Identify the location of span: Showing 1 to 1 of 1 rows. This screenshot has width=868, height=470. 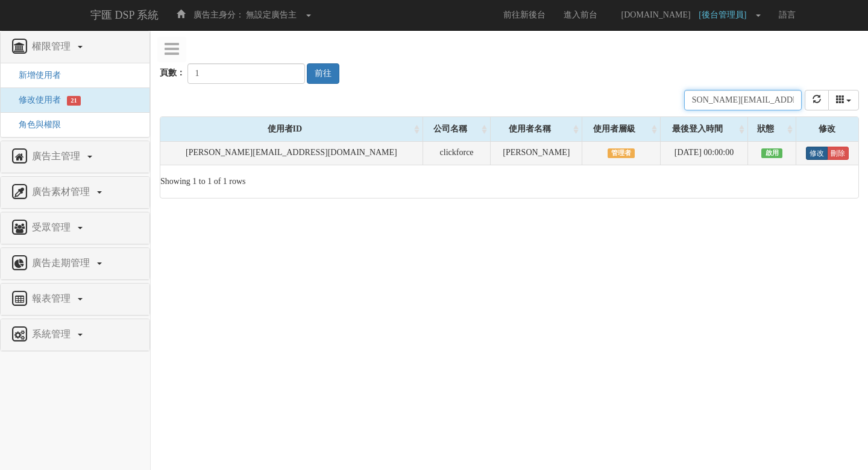
(203, 181).